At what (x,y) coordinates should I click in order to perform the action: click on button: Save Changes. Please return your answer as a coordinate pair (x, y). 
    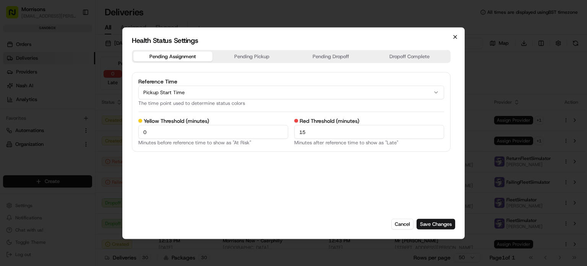
    Looking at the image, I should click on (436, 224).